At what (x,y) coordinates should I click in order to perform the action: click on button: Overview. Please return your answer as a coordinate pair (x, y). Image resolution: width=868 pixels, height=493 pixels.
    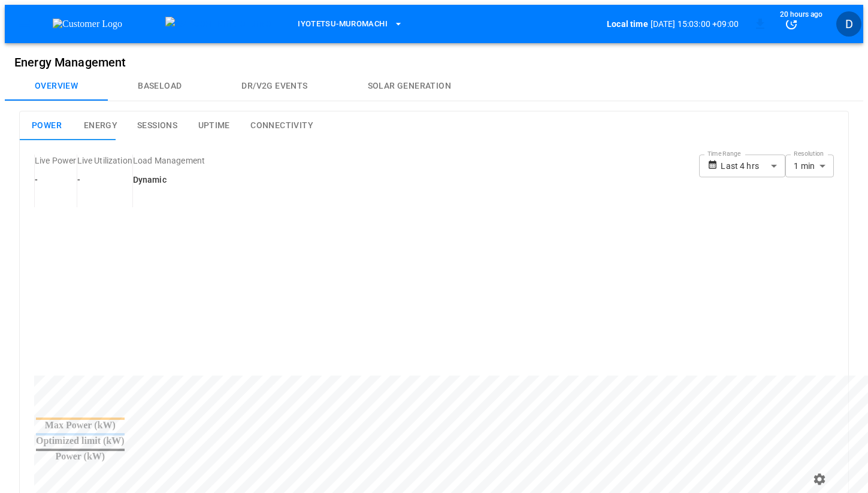
    Looking at the image, I should click on (57, 87).